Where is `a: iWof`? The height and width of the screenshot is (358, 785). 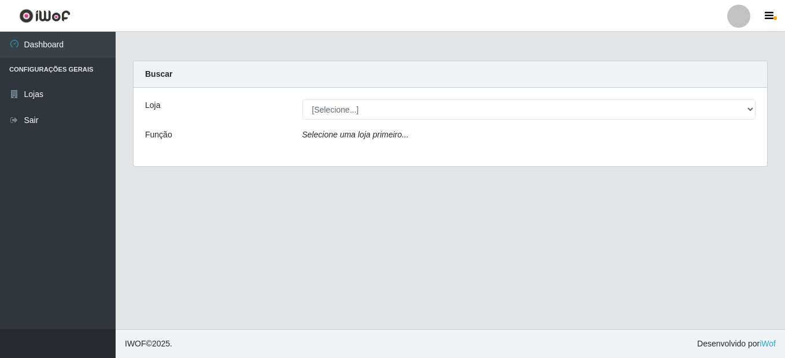
a: iWof is located at coordinates (768, 344).